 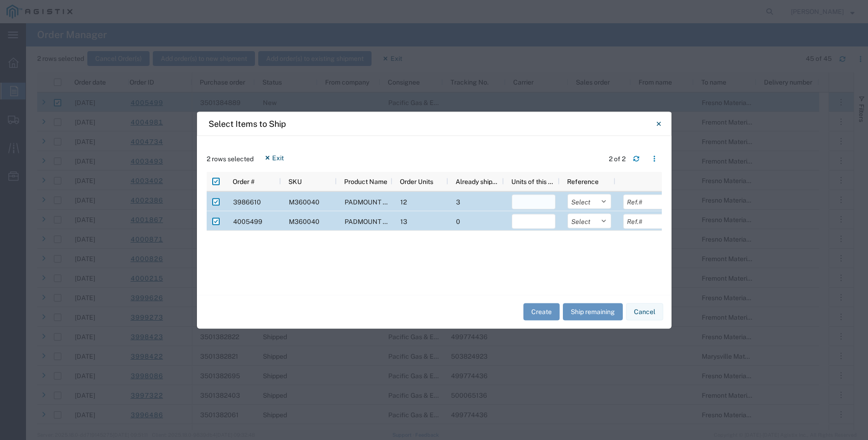 What do you see at coordinates (478, 181) in the screenshot?
I see `span: Already shipped` at bounding box center [478, 181].